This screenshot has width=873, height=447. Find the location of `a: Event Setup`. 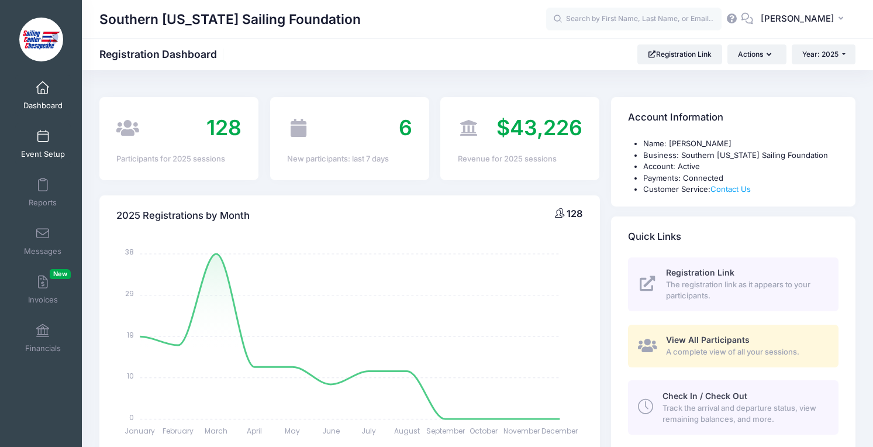

a: Event Setup is located at coordinates (43, 144).